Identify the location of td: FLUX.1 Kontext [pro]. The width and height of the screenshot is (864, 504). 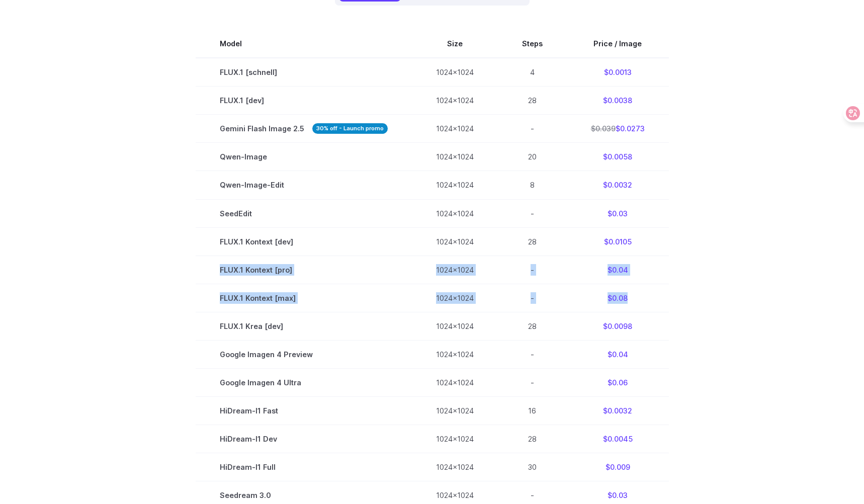
(304, 269).